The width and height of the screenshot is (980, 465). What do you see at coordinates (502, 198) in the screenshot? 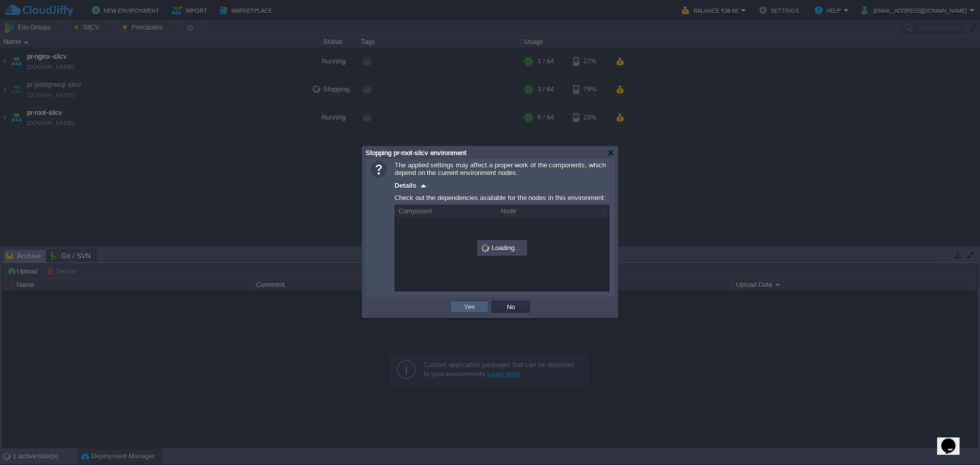
I see `div: Check out the dependencies available for the nodes in this environment:` at bounding box center [502, 198].